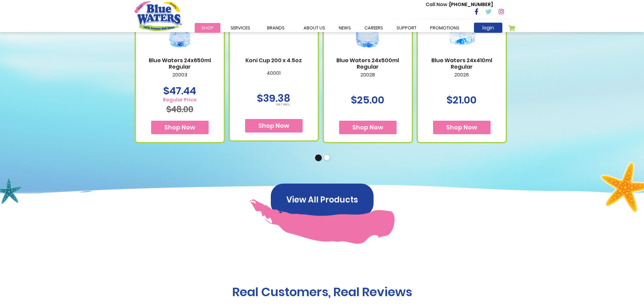  I want to click on a: store logo, so click(158, 16).